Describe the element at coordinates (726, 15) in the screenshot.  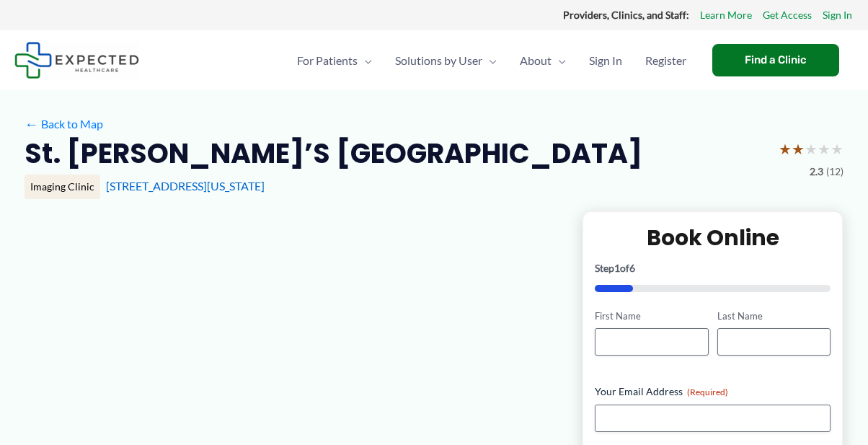
I see `a: Learn More` at that location.